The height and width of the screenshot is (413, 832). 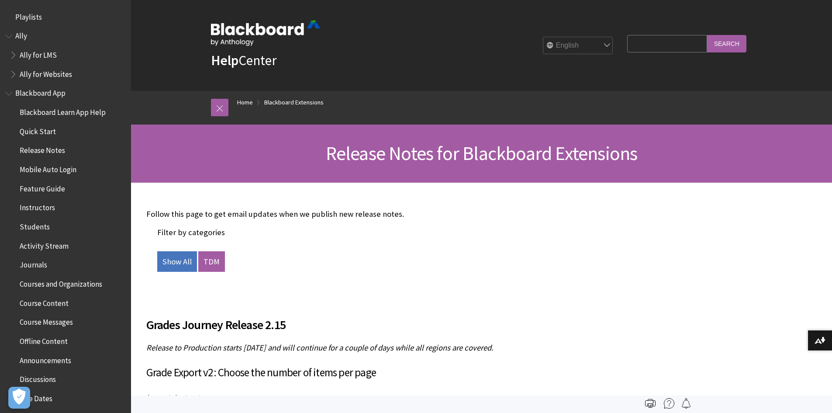 What do you see at coordinates (40, 92) in the screenshot?
I see `span: Blackboard App` at bounding box center [40, 92].